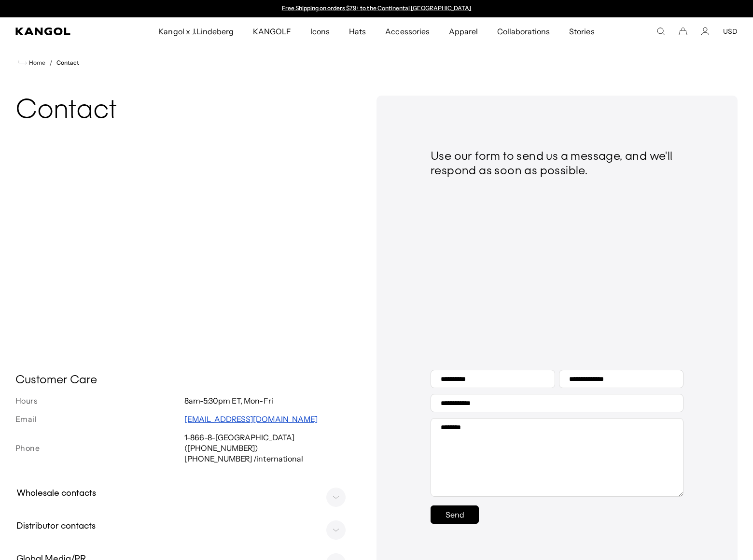  I want to click on a: Apparel, so click(464, 31).